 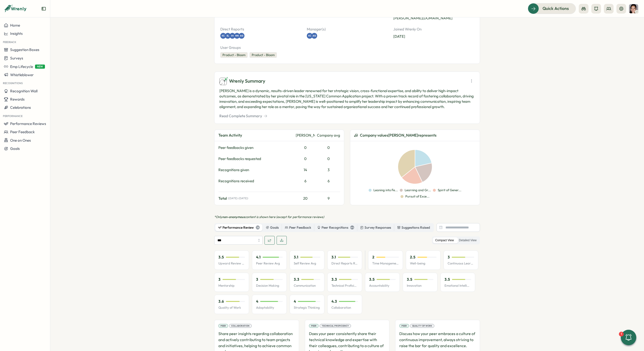 What do you see at coordinates (269, 308) in the screenshot?
I see `p: Adaptability` at bounding box center [269, 308].